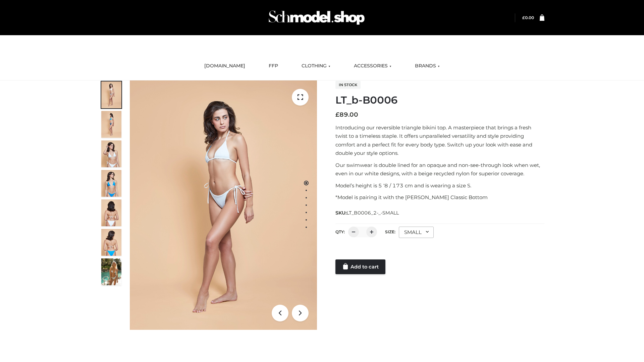 This screenshot has width=644, height=362. What do you see at coordinates (223, 205) in the screenshot?
I see `img: ArielClassicBikiniTop_CloudNine_AzureSky_OW114ECO_1` at bounding box center [223, 205].